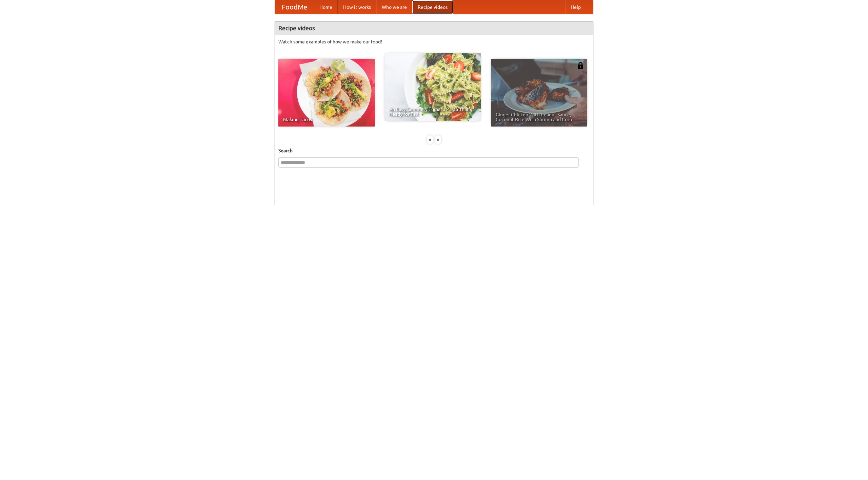 Image resolution: width=868 pixels, height=480 pixels. Describe the element at coordinates (326, 93) in the screenshot. I see `a: Making Tacos` at that location.